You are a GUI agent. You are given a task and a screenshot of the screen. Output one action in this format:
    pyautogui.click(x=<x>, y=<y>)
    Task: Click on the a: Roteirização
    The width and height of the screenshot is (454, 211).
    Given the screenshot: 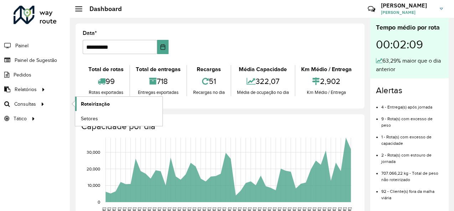 What is the action you would take?
    pyautogui.click(x=119, y=104)
    